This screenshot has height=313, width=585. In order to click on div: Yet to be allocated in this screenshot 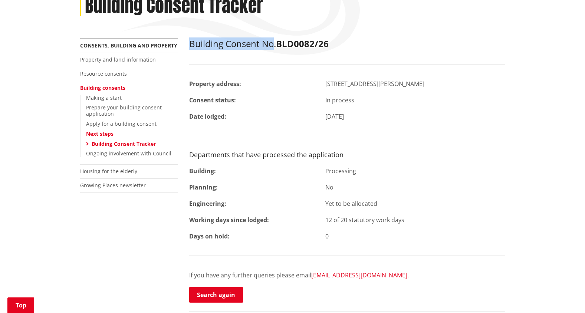, I will do `click(415, 204)`.